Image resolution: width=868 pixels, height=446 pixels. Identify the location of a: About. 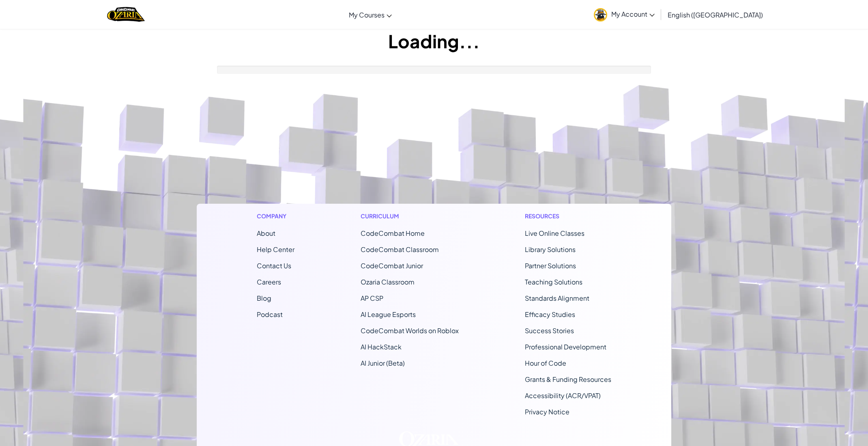
(266, 233).